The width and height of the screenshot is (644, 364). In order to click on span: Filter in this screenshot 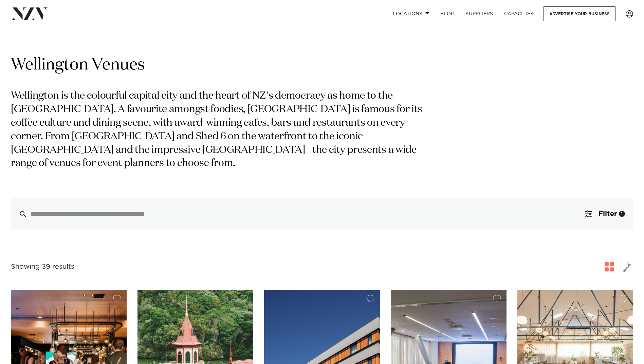, I will do `click(608, 214)`.